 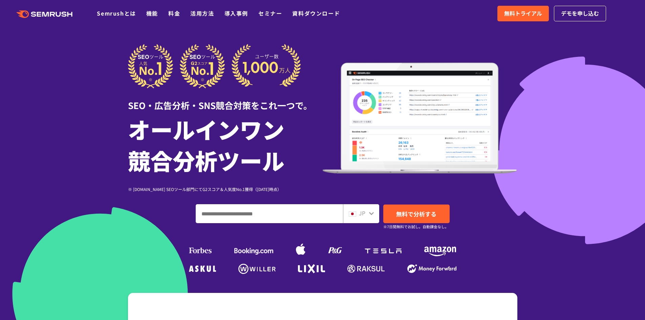 What do you see at coordinates (152, 13) in the screenshot?
I see `a: 機能` at bounding box center [152, 13].